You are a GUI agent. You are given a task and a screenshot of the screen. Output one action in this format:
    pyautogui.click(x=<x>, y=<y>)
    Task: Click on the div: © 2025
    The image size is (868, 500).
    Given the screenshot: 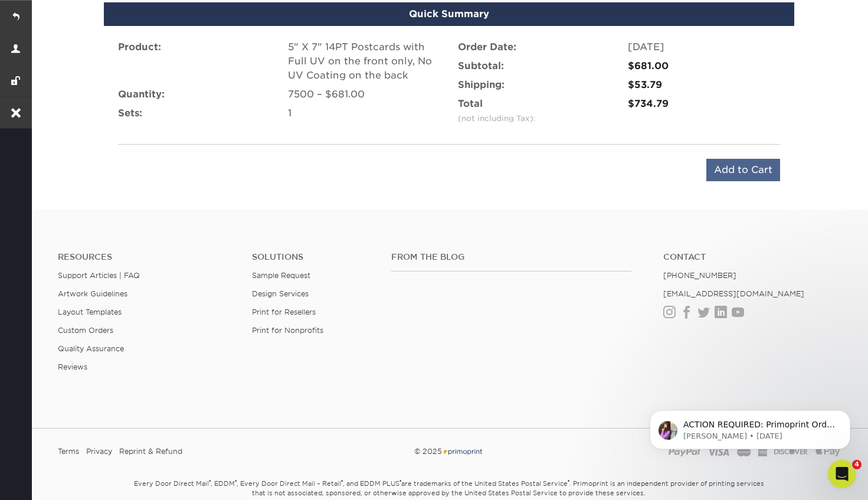 What is the action you would take?
    pyautogui.click(x=449, y=452)
    